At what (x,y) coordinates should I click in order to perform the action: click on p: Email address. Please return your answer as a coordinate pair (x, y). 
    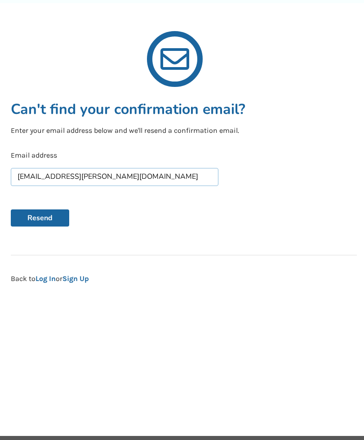
    Looking at the image, I should click on (184, 155).